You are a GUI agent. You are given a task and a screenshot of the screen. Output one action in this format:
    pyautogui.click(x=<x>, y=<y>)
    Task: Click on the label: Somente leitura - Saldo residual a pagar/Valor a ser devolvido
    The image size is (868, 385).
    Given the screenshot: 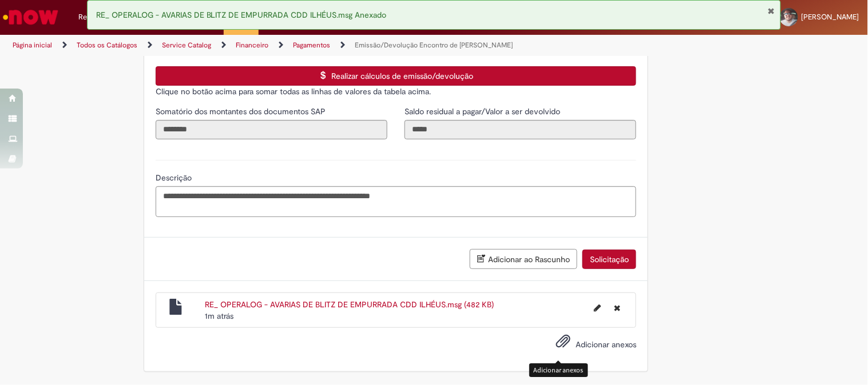 What is the action you would take?
    pyautogui.click(x=484, y=111)
    